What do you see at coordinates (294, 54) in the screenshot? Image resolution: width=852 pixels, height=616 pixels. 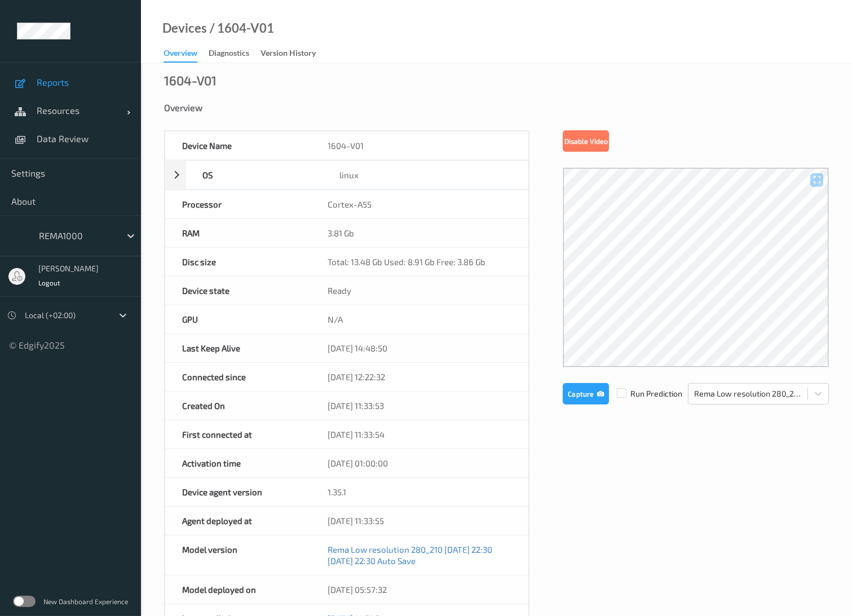 I see `a: Version History` at bounding box center [294, 54].